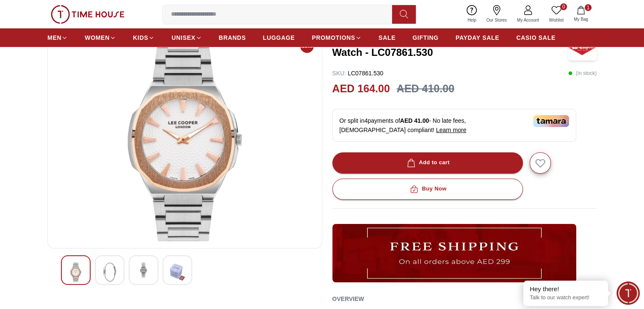  What do you see at coordinates (425, 38) in the screenshot?
I see `span: GIFTING` at bounding box center [425, 38].